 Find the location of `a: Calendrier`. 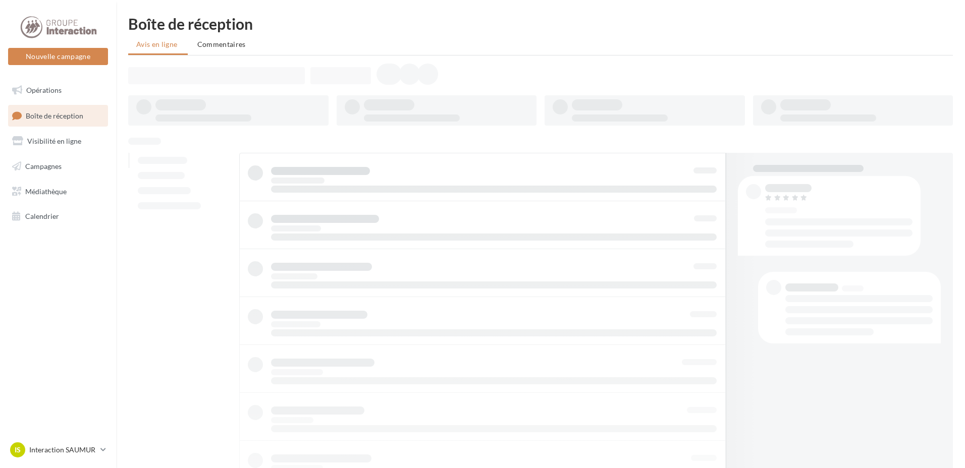

a: Calendrier is located at coordinates (58, 217).